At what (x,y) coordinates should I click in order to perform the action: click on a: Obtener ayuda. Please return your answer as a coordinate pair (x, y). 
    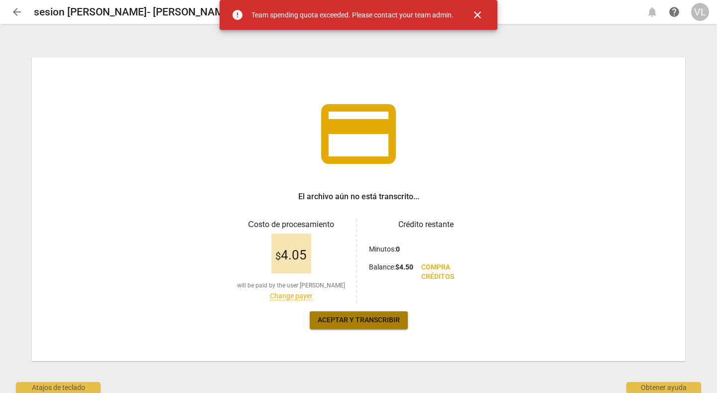
    Looking at the image, I should click on (674, 12).